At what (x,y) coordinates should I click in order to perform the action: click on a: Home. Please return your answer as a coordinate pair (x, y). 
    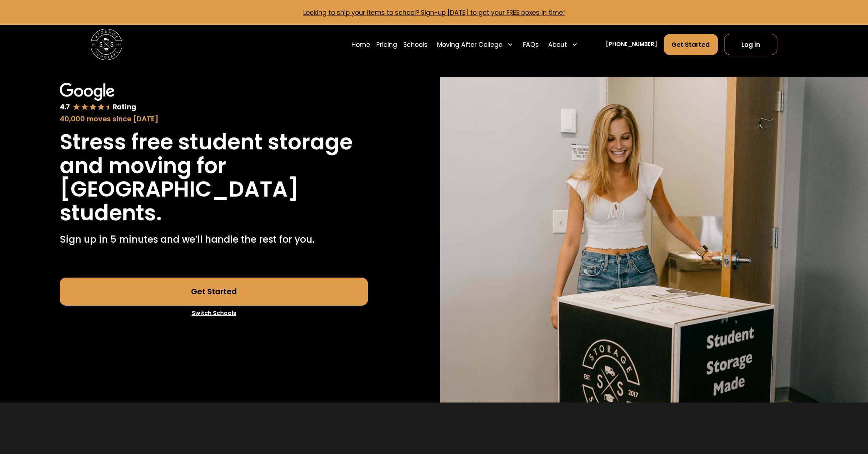
    Looking at the image, I should click on (361, 44).